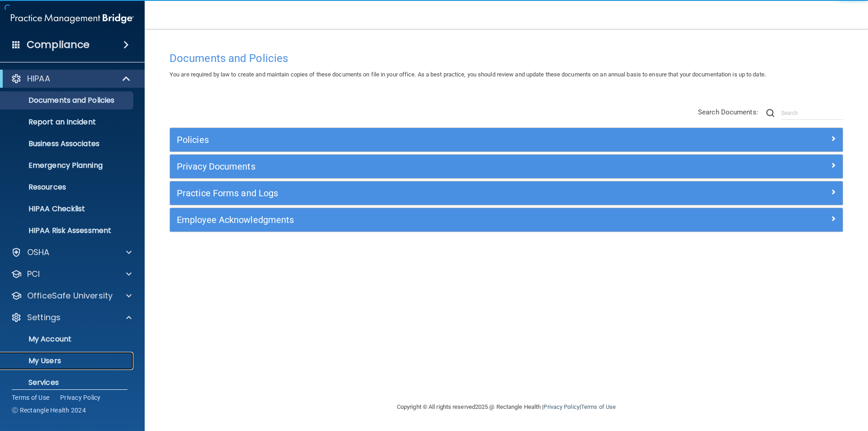 The height and width of the screenshot is (431, 868). I want to click on p: Resources, so click(67, 187).